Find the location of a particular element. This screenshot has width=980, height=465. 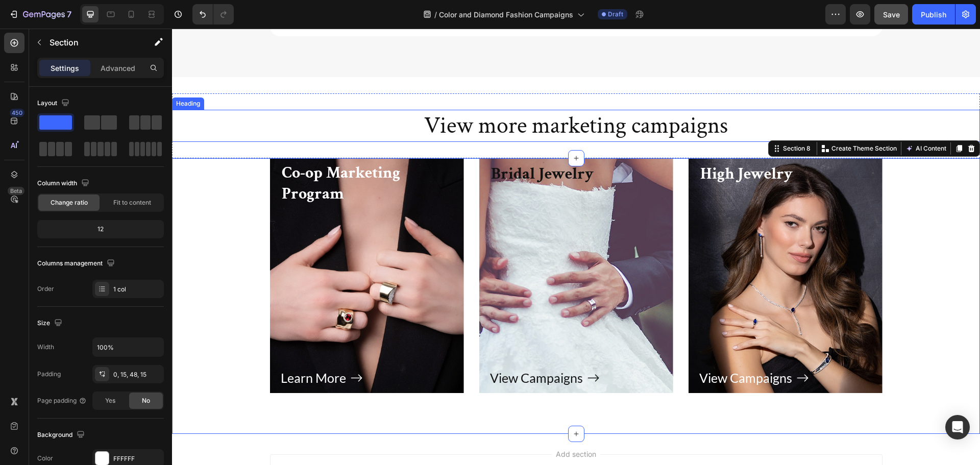

div: Section 8 is located at coordinates (625, 120).